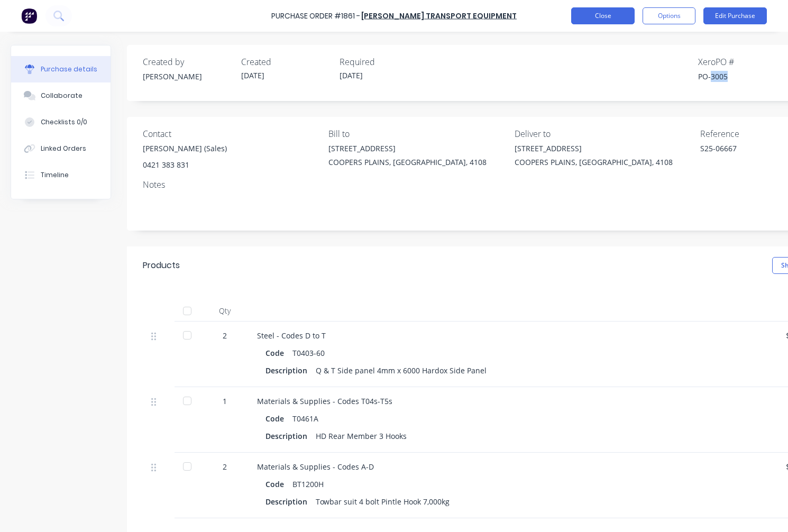  I want to click on div: Q & T Side panel 4mm x 6000 Hardox Side Panel, so click(401, 370).